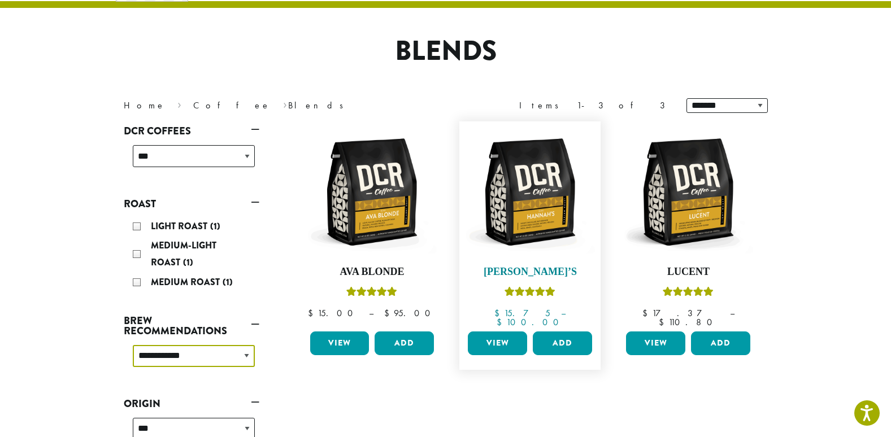 Image resolution: width=891 pixels, height=437 pixels. What do you see at coordinates (186, 282) in the screenshot?
I see `span: Medium Roast` at bounding box center [186, 282].